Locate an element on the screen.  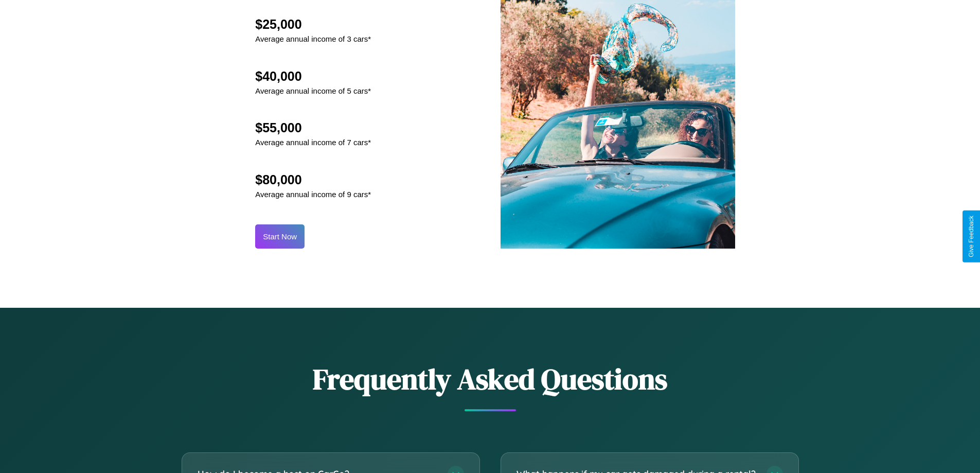
h2: Frequently Asked Questions is located at coordinates (490, 379).